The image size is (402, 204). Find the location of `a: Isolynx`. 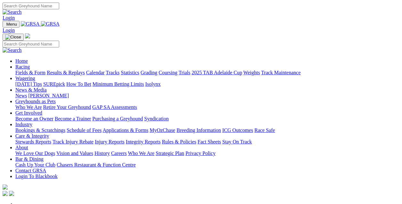

a: Isolynx is located at coordinates (153, 84).